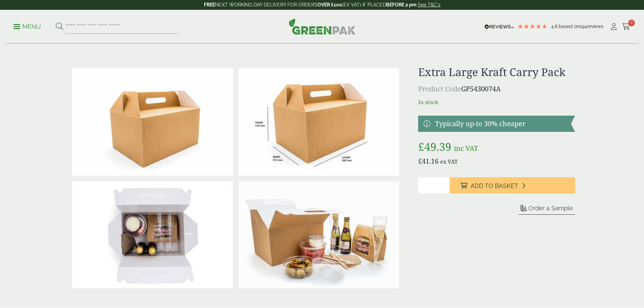 This screenshot has width=644, height=308. I want to click on strong: BEFORE 2 pm, so click(402, 4).